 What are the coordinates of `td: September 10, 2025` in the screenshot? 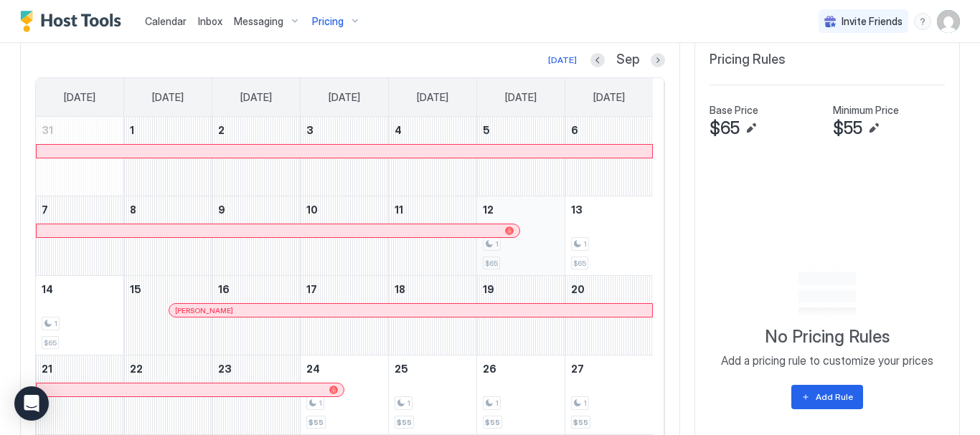 It's located at (345, 236).